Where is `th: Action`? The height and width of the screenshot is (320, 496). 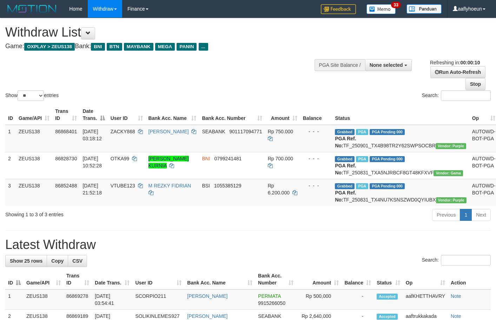
th: Action is located at coordinates (470, 279).